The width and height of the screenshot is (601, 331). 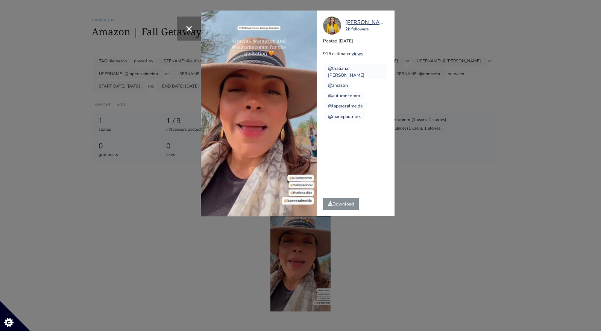 What do you see at coordinates (332, 26) in the screenshot?
I see `img: 183214214.jpg` at bounding box center [332, 26].